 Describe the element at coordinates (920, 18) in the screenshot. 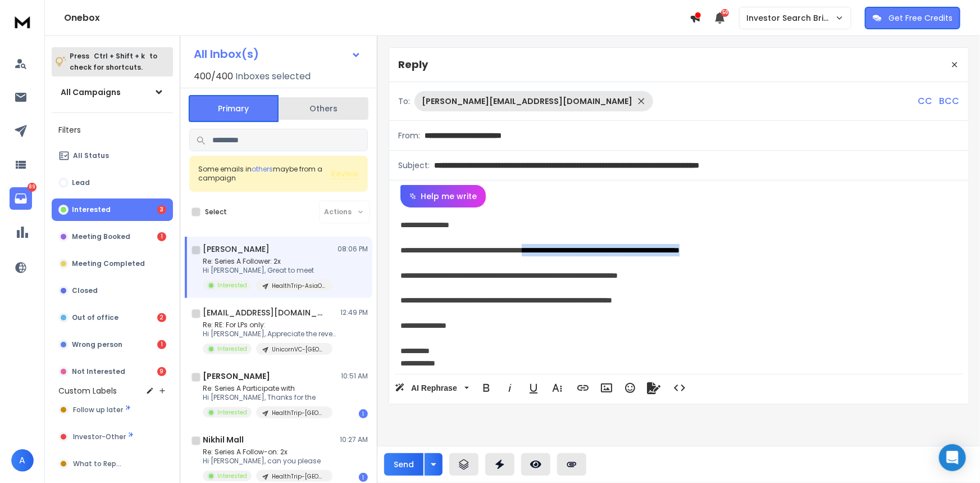

I see `p: Get Free Credits` at that location.